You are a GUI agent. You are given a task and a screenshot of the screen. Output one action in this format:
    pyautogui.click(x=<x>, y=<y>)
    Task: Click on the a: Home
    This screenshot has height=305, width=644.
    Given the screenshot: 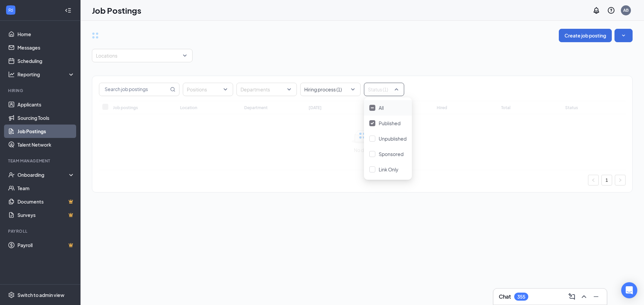 What is the action you would take?
    pyautogui.click(x=46, y=34)
    